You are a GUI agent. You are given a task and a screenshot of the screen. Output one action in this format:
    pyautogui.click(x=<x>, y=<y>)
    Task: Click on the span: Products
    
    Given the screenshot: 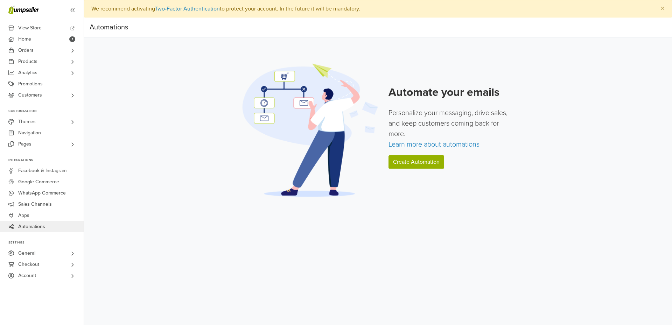 What is the action you would take?
    pyautogui.click(x=28, y=62)
    